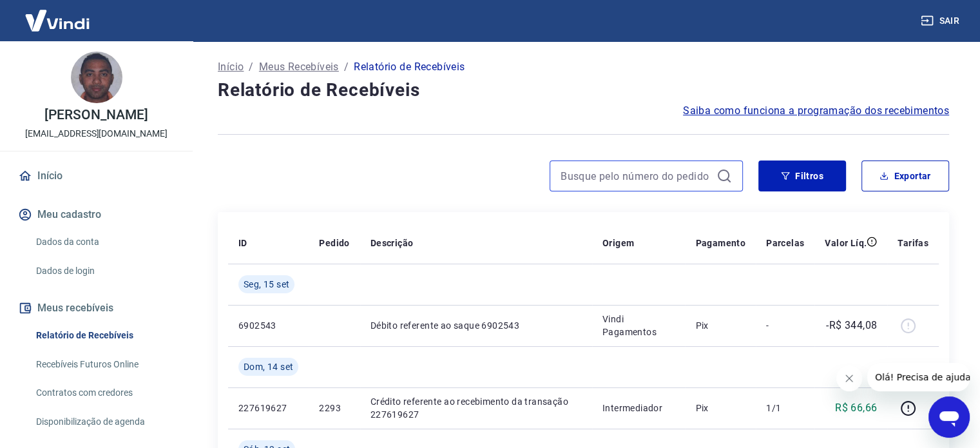  Describe the element at coordinates (785, 408) in the screenshot. I see `p: 1/1` at that location.